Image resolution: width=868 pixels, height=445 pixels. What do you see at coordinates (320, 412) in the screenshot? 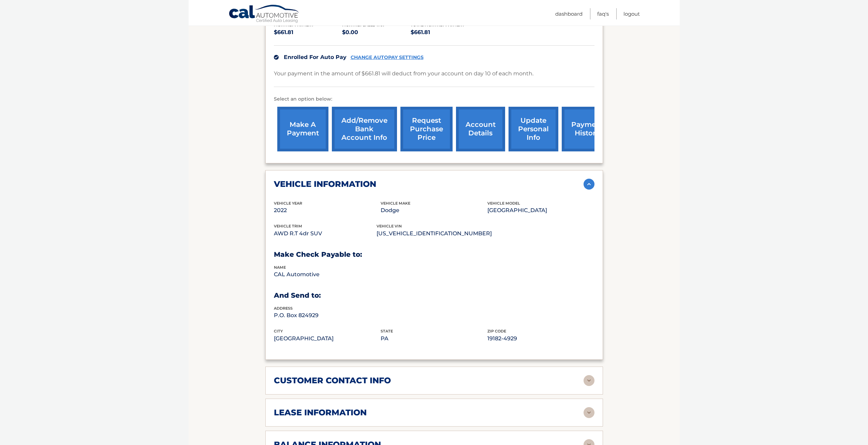
I see `h2: lease information` at bounding box center [320, 412].